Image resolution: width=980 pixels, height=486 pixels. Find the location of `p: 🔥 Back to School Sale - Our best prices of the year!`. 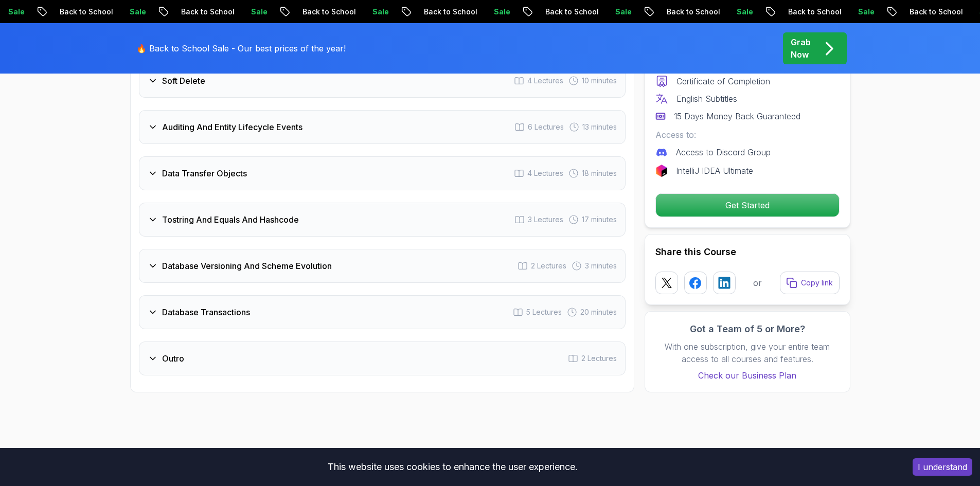

p: 🔥 Back to School Sale - Our best prices of the year! is located at coordinates (240, 48).